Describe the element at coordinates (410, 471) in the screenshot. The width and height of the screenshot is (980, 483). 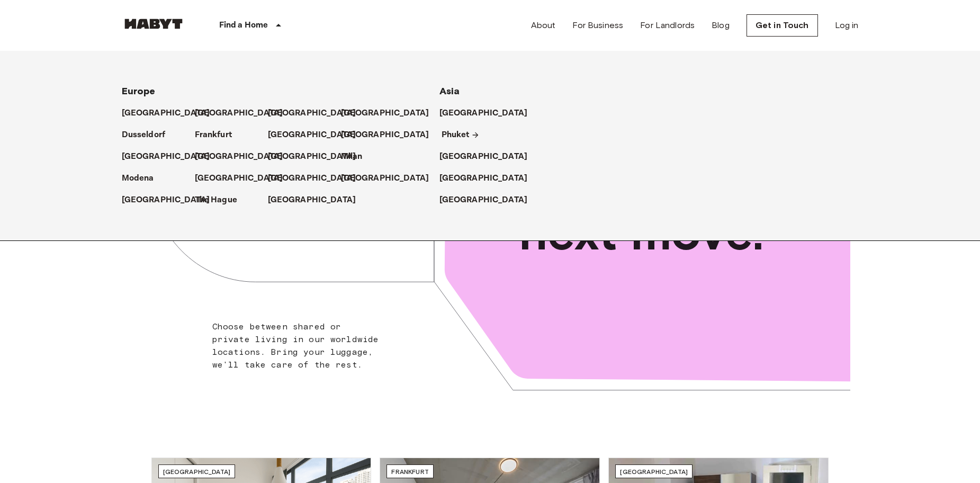
I see `span: Frankfurt` at that location.